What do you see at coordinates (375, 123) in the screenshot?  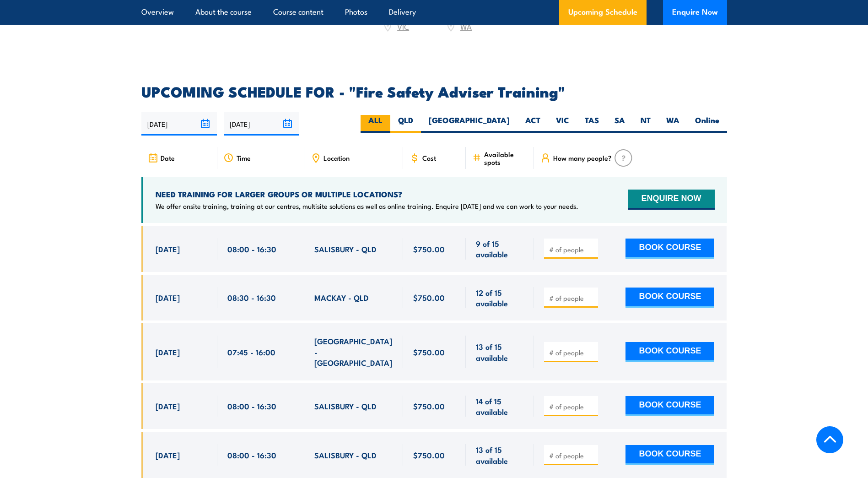 I see `label: ALL` at bounding box center [375, 123].